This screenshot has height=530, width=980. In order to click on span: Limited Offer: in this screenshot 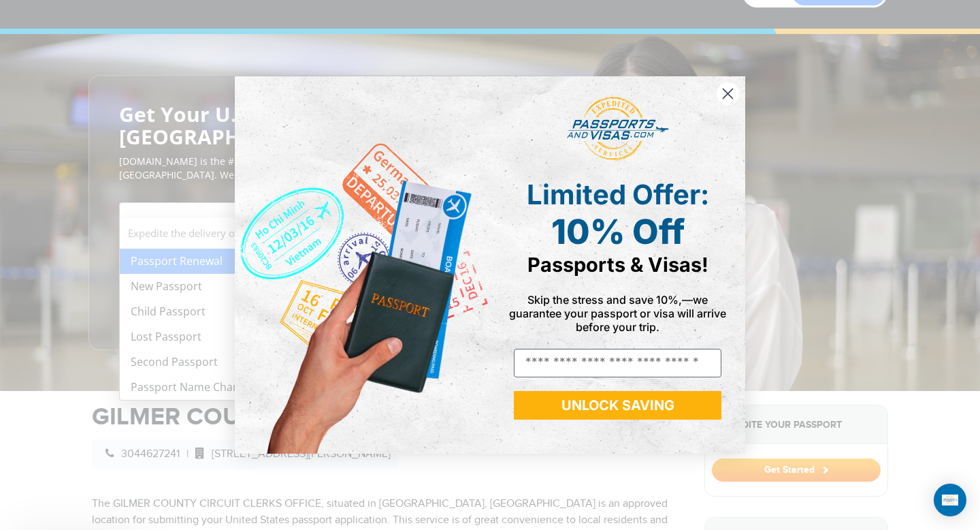, I will do `click(618, 194)`.